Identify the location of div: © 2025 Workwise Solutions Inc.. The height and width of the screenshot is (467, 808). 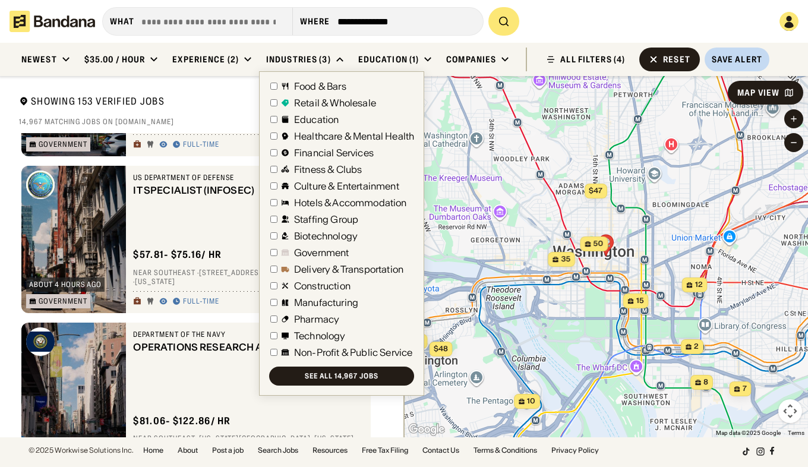
(81, 450).